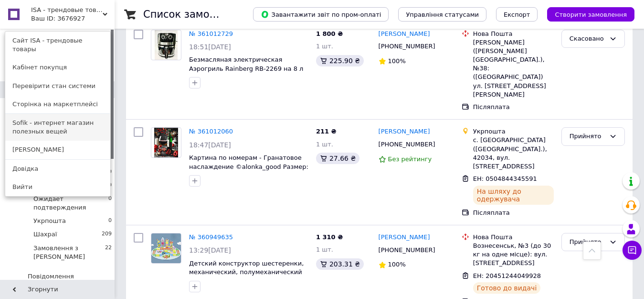 Image resolution: width=644 pixels, height=299 pixels. Describe the element at coordinates (507, 288) in the screenshot. I see `div: Готово до видачі` at that location.